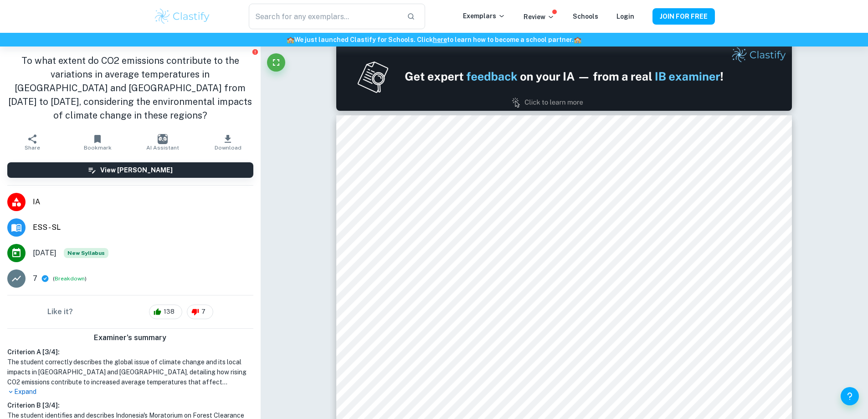 This screenshot has height=419, width=868. Describe the element at coordinates (276, 63) in the screenshot. I see `button: Fullscreen` at that location.